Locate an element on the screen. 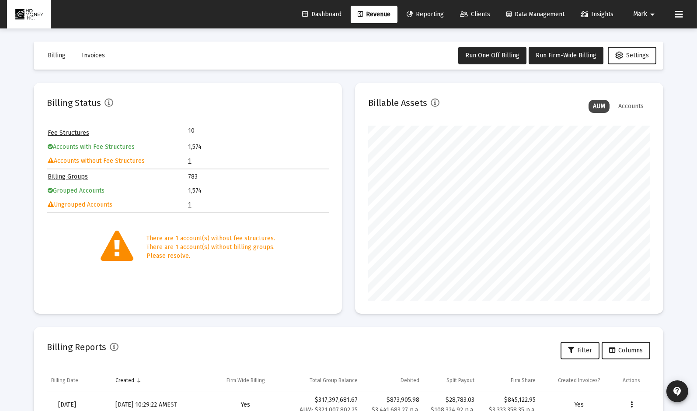  a: Reporting is located at coordinates (425, 14).